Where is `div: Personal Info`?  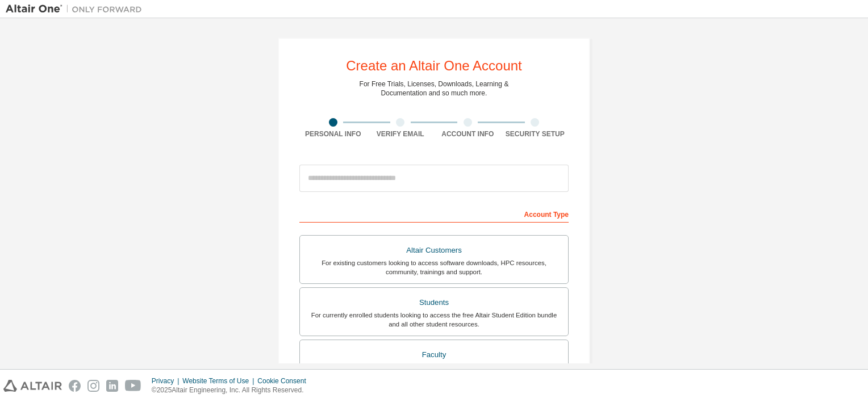 div: Personal Info is located at coordinates (333, 134).